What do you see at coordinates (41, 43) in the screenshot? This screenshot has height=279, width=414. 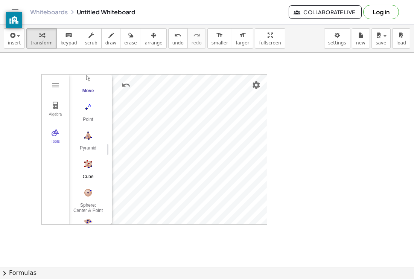 I see `span: transform` at bounding box center [41, 43].